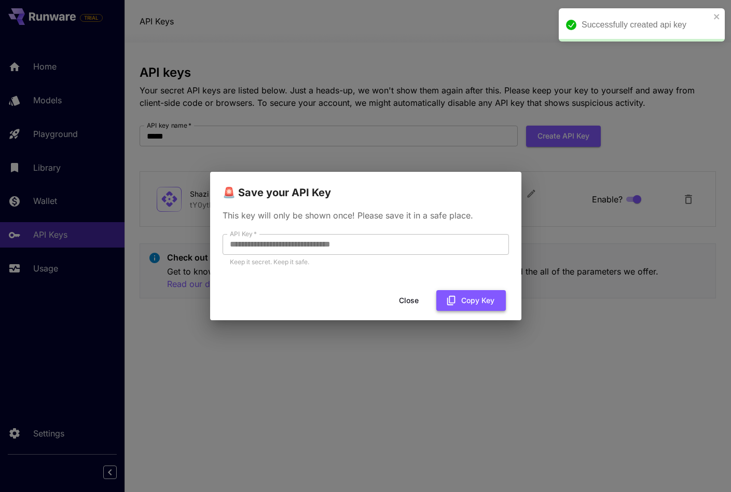 This screenshot has height=492, width=731. What do you see at coordinates (717, 17) in the screenshot?
I see `button: close` at bounding box center [717, 17].